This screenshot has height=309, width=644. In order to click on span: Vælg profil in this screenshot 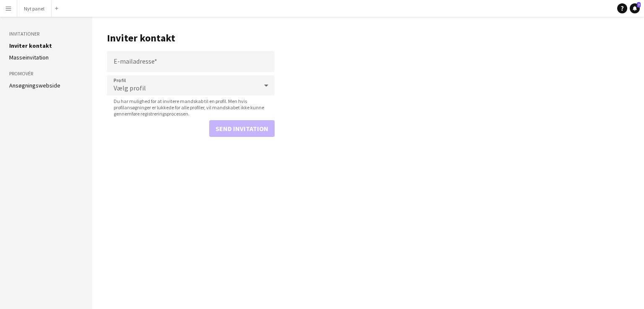, I will do `click(130, 88)`.